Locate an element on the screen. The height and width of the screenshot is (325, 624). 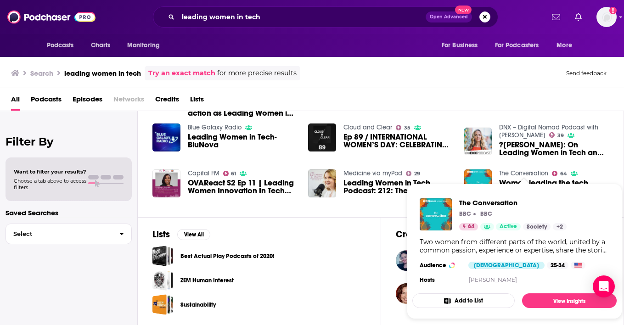
a: Society is located at coordinates (537, 227).